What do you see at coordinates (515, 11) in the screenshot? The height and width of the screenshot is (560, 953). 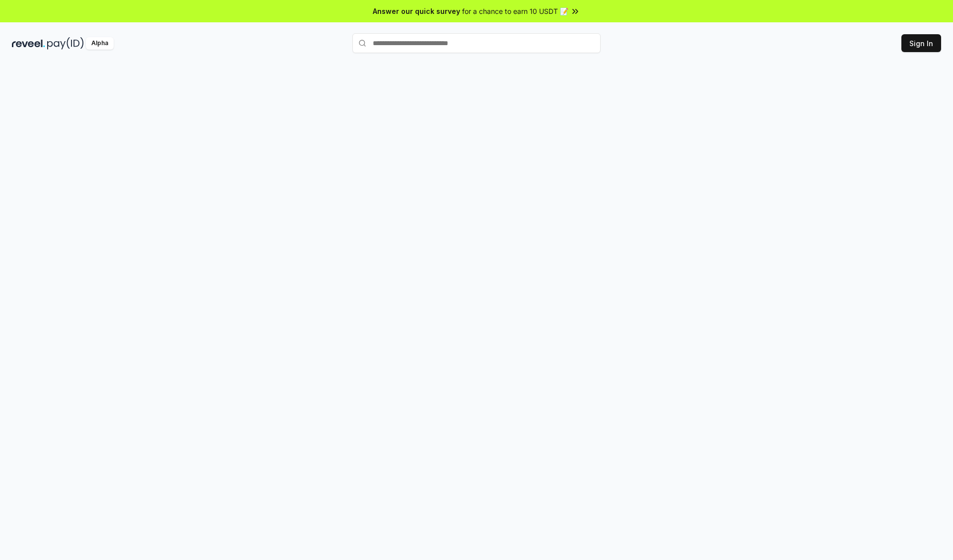 I see `span: for a chance to earn 10 USDT 📝` at bounding box center [515, 11].